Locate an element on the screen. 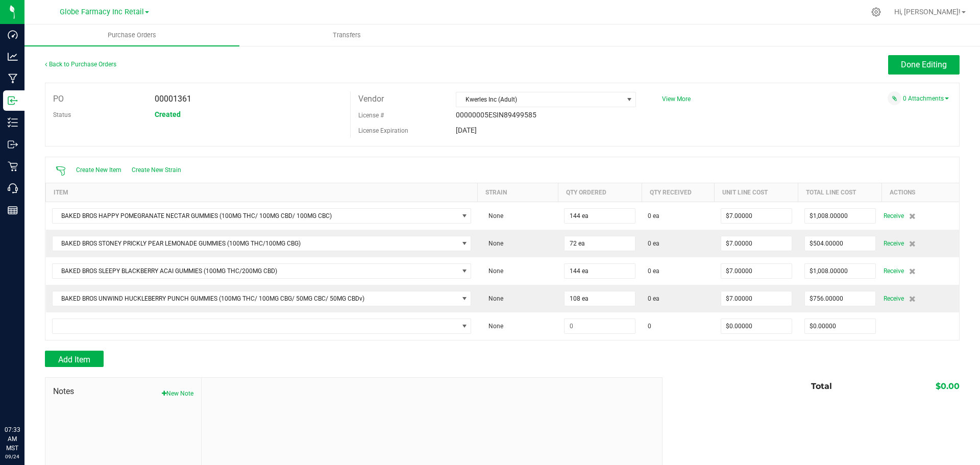  span: Kwerles Inc (Adult) is located at coordinates (540, 100).